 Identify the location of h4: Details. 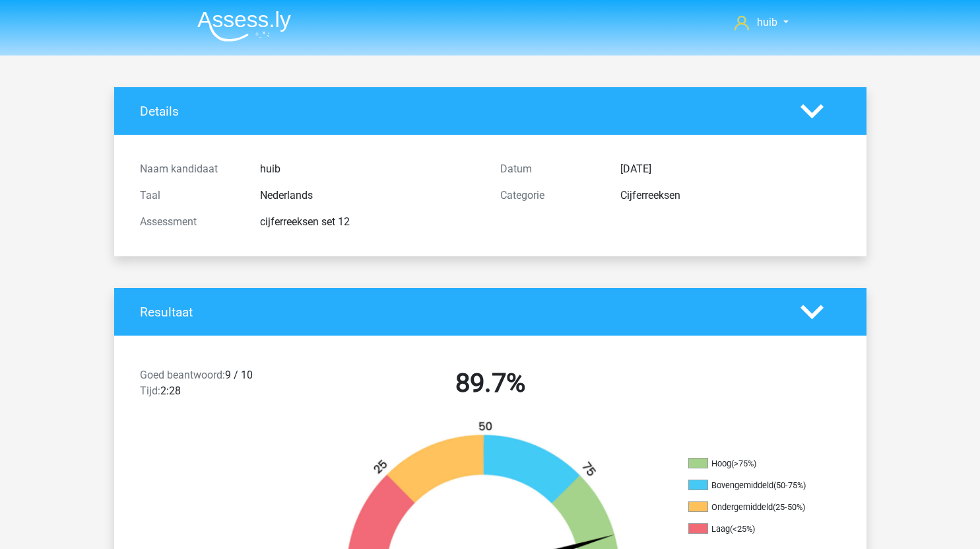
(460, 111).